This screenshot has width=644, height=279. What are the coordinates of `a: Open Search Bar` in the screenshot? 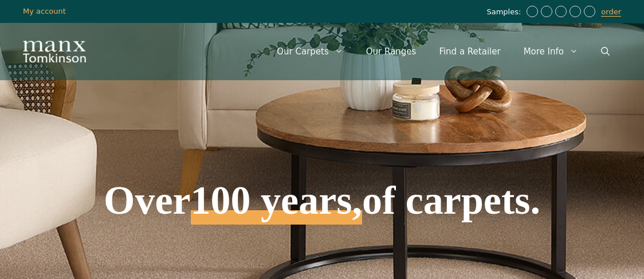 It's located at (605, 52).